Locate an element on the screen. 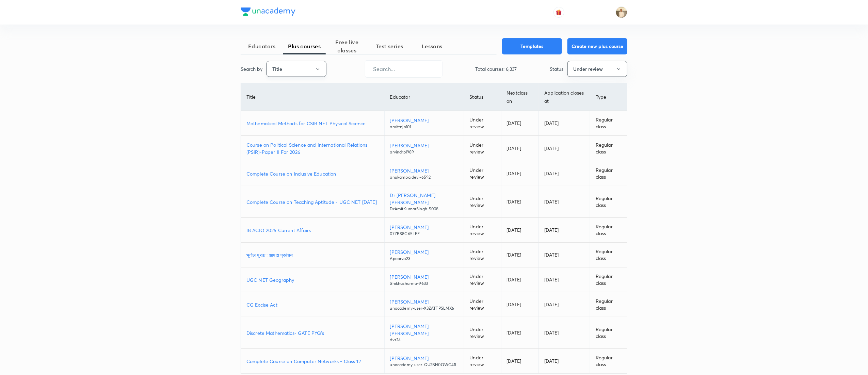  p: unacademy-user-QU2BH0QWC41I is located at coordinates (424, 365).